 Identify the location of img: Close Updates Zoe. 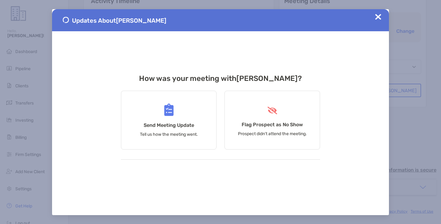
(379, 17).